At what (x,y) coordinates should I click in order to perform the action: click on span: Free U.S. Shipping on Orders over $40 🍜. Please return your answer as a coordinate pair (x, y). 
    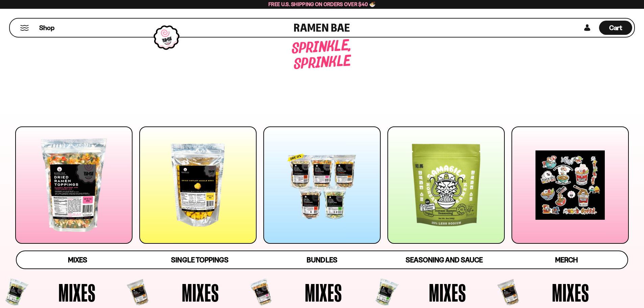
    Looking at the image, I should click on (322, 4).